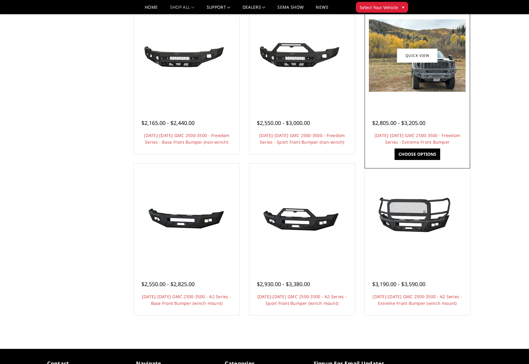  I want to click on a: Support, so click(218, 9).